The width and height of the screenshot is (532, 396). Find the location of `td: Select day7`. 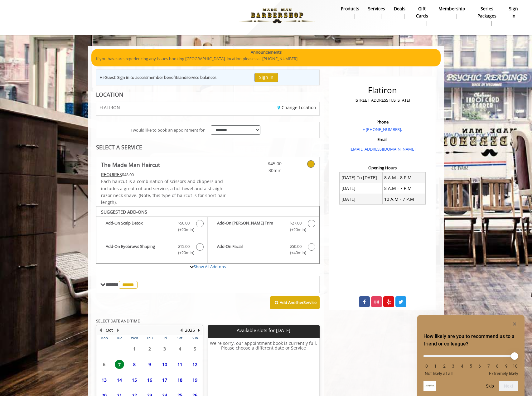

td: Select day7 is located at coordinates (119, 365).